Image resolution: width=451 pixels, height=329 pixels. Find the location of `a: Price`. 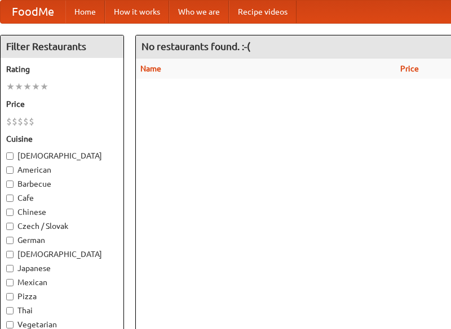

a: Price is located at coordinates (409, 69).